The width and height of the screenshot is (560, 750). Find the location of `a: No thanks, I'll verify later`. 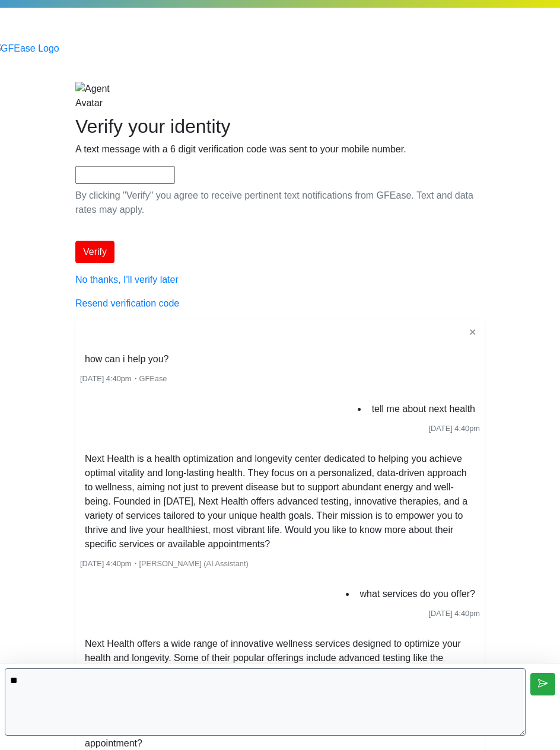

a: No thanks, I'll verify later is located at coordinates (127, 280).